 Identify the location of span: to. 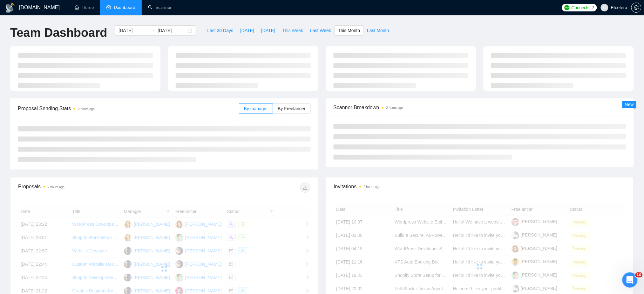
(152, 30).